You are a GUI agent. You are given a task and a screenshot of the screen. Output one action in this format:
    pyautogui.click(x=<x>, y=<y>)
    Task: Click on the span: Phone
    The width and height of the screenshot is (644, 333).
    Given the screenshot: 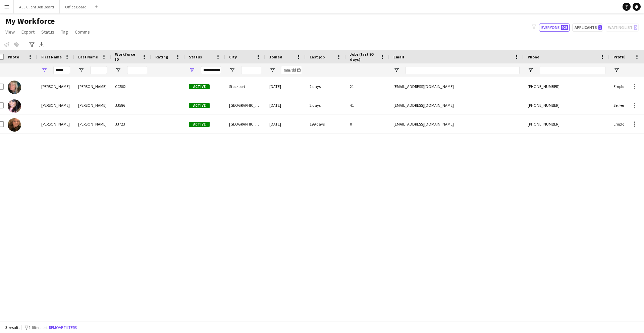 What is the action you would take?
    pyautogui.click(x=533, y=56)
    